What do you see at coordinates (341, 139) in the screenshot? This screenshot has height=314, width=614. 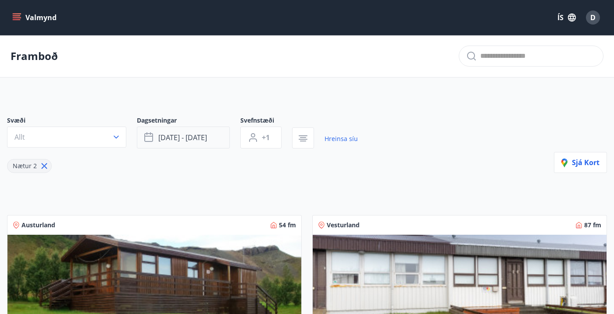 I see `a: Hreinsa síu` at bounding box center [341, 139].